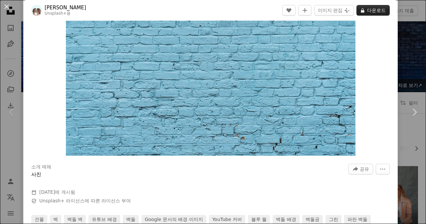 The height and width of the screenshot is (224, 426). What do you see at coordinates (361, 169) in the screenshot?
I see `button: 이 이미지 공유` at bounding box center [361, 169].